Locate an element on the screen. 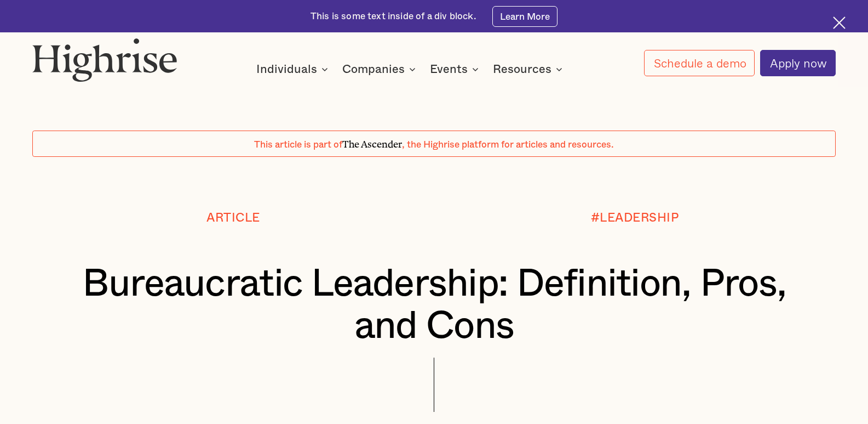 The image size is (868, 424). span: , the Highrise platform for articles and resources. is located at coordinates (507, 144).